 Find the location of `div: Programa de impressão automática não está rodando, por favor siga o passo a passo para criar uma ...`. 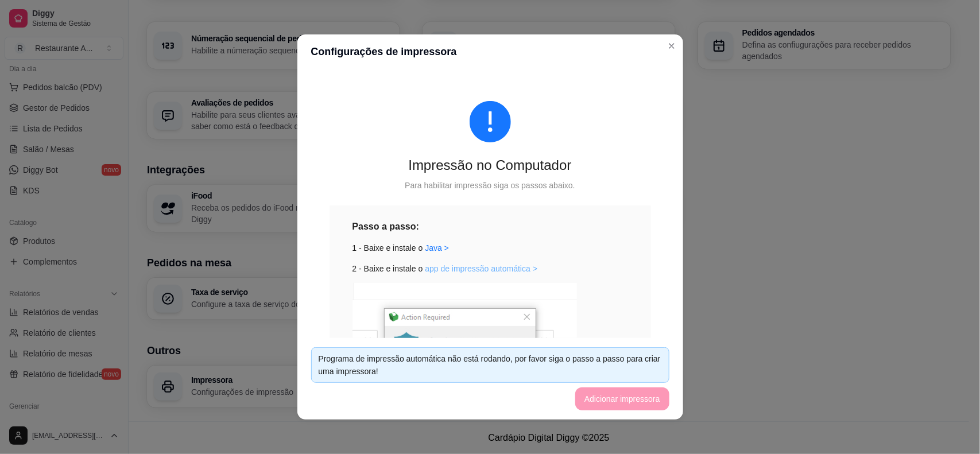

div: Programa de impressão automática não está rodando, por favor siga o passo a passo para criar uma ... is located at coordinates (490, 365).